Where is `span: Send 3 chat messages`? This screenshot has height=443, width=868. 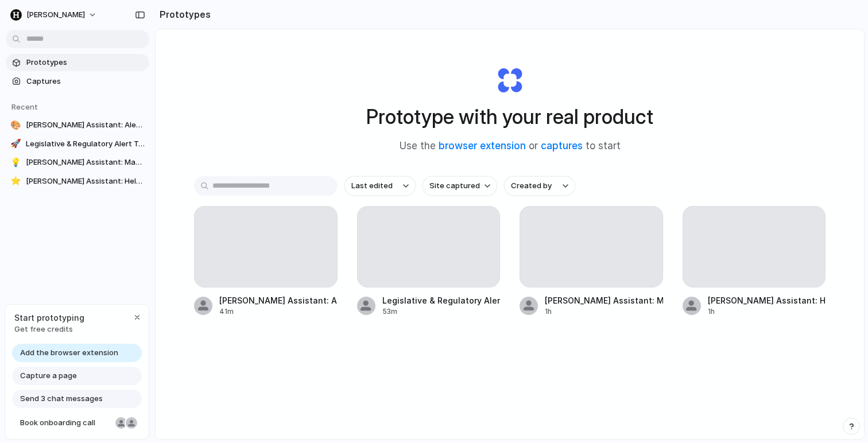
span: Send 3 chat messages is located at coordinates (61, 399).